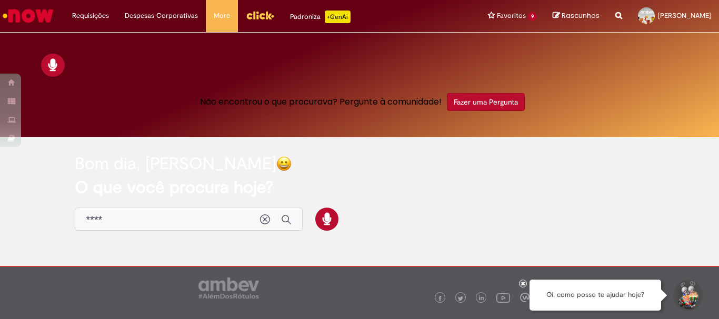 The image size is (719, 319). Describe the element at coordinates (481, 299) in the screenshot. I see `img: logo_footer_linkedin.png` at that location.